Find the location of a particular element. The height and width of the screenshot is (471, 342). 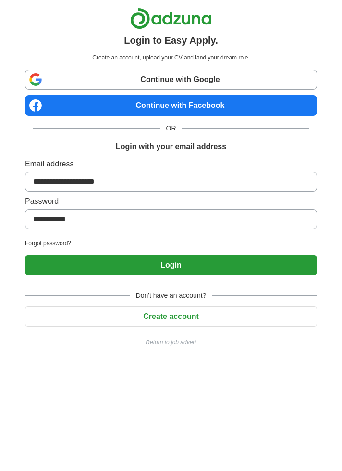

a: Return to job advert is located at coordinates (171, 343).